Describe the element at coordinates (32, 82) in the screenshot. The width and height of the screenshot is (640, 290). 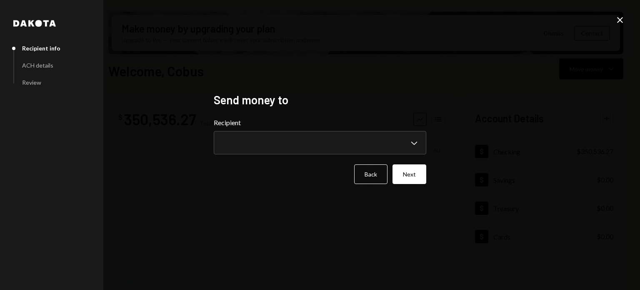
I see `div: Review` at that location.